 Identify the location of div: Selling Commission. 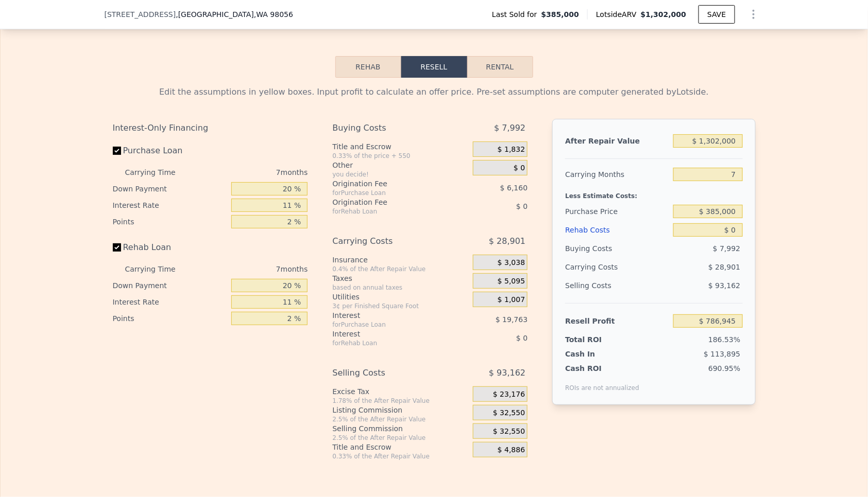
(400, 429).